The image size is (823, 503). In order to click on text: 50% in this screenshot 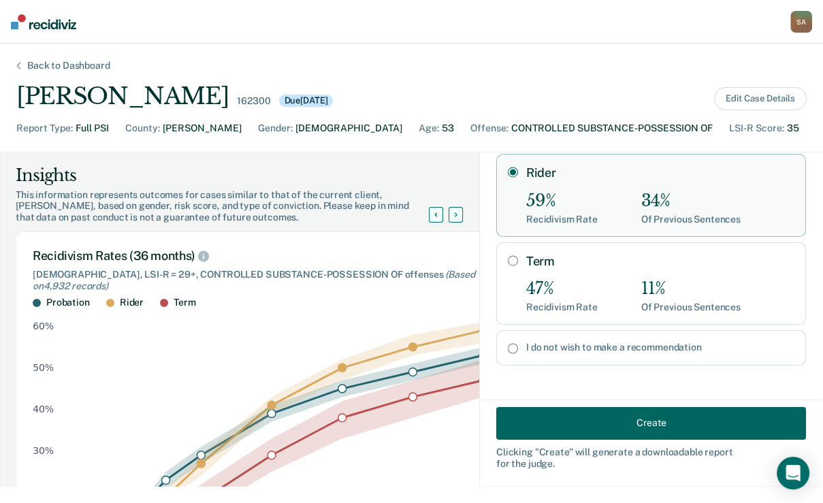, I will do `click(43, 368)`.